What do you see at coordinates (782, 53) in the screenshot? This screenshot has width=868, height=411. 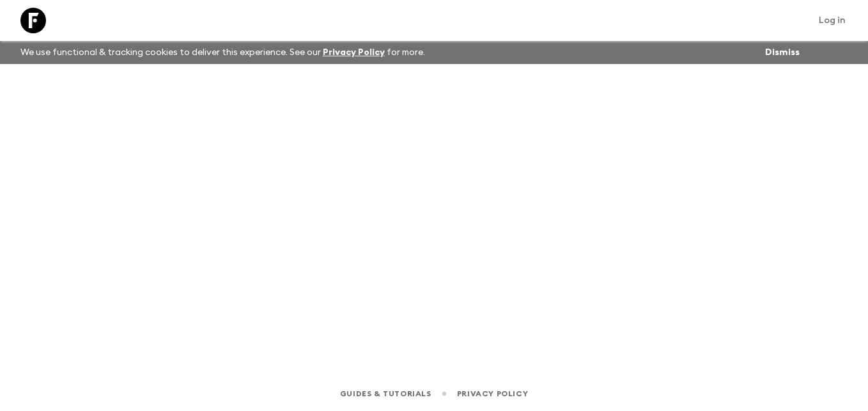 I see `button: Dismiss` at bounding box center [782, 53].